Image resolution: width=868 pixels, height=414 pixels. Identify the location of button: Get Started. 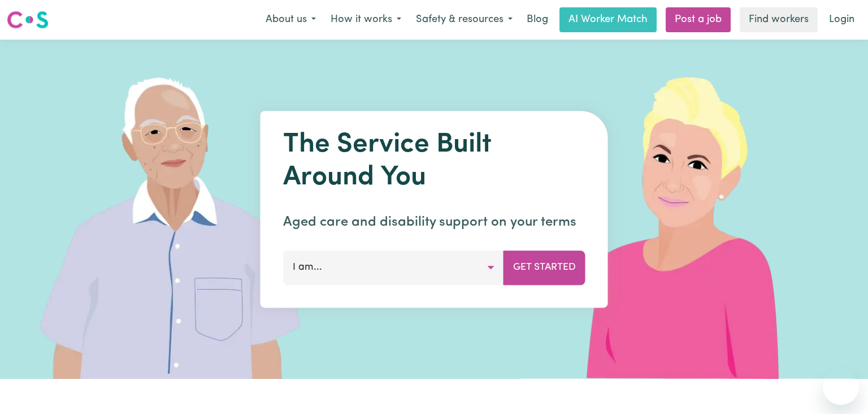
(545, 268).